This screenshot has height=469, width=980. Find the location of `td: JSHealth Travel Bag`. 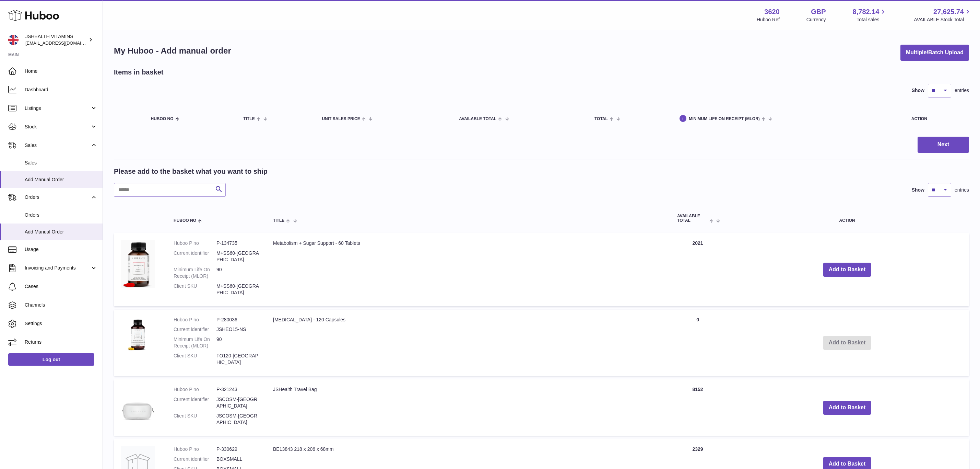

td: JSHealth Travel Bag is located at coordinates (468, 407).